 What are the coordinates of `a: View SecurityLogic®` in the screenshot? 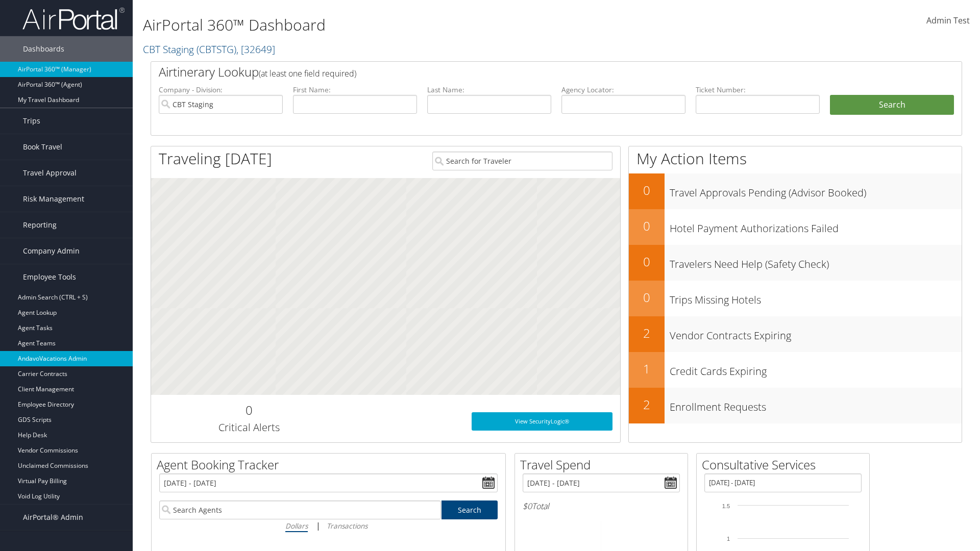 It's located at (542, 421).